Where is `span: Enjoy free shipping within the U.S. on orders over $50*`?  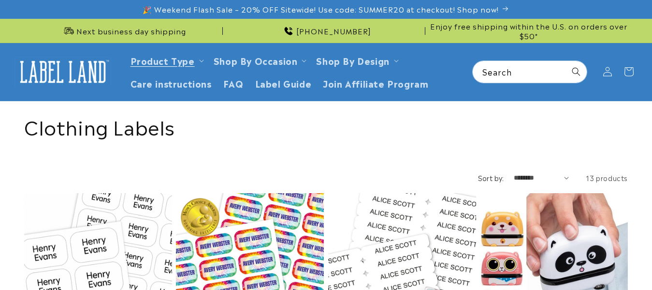 span: Enjoy free shipping within the U.S. on orders over $50* is located at coordinates (529, 30).